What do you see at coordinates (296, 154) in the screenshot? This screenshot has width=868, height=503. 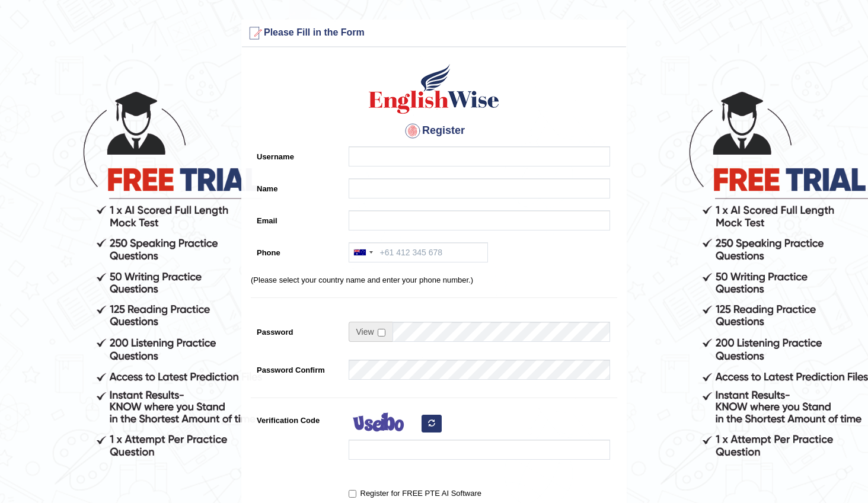 I see `label: Username` at bounding box center [296, 154].